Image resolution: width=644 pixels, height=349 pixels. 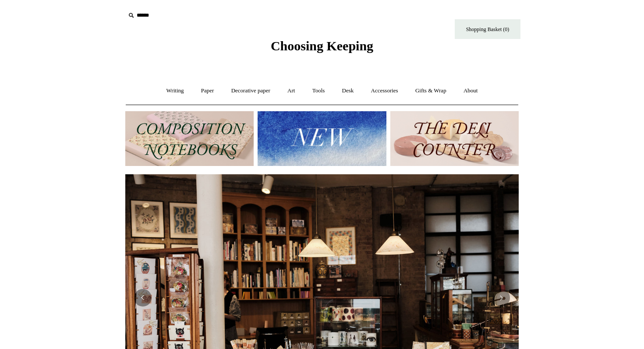 What do you see at coordinates (208, 91) in the screenshot?
I see `a: Paper` at bounding box center [208, 91].